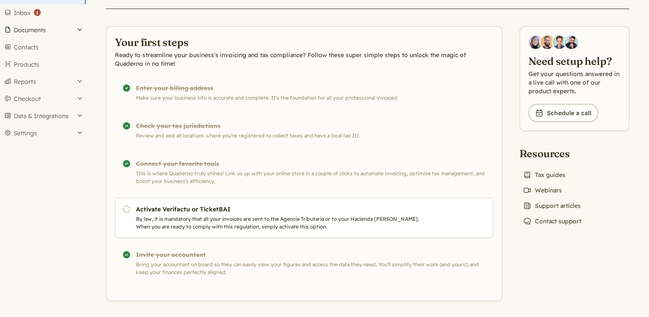  What do you see at coordinates (304, 218) in the screenshot?
I see `a: Activate Verifactu or TicketBAI By law, it is mandatory that all your invoices are sent to the Ag...` at bounding box center [304, 218].